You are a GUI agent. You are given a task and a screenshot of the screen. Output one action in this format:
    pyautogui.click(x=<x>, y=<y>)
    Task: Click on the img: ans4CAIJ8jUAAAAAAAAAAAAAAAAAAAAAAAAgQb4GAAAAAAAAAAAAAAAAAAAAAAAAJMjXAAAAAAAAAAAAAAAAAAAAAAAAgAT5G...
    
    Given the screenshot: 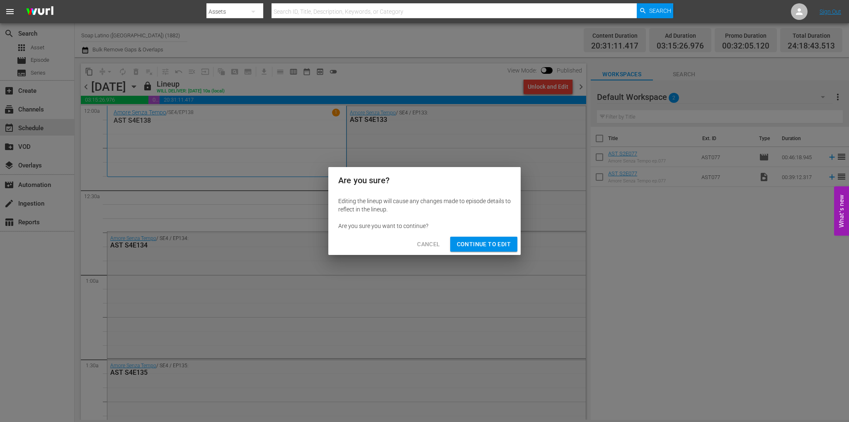 What is the action you would take?
    pyautogui.click(x=40, y=12)
    